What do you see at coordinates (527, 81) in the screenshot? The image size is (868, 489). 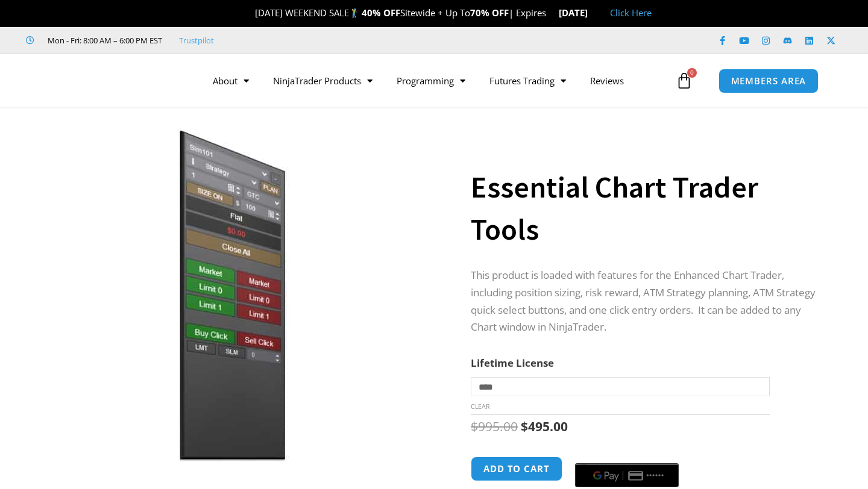 I see `a: Futures Trading` at bounding box center [527, 81].